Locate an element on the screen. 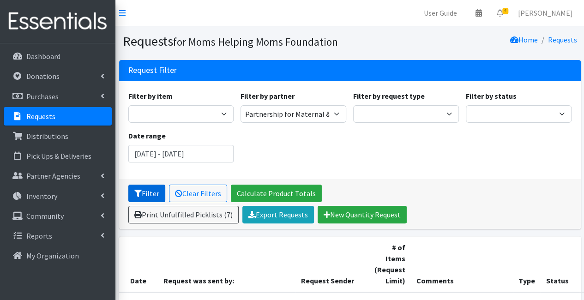 Image resolution: width=584 pixels, height=300 pixels. span: 4 is located at coordinates (505, 11).